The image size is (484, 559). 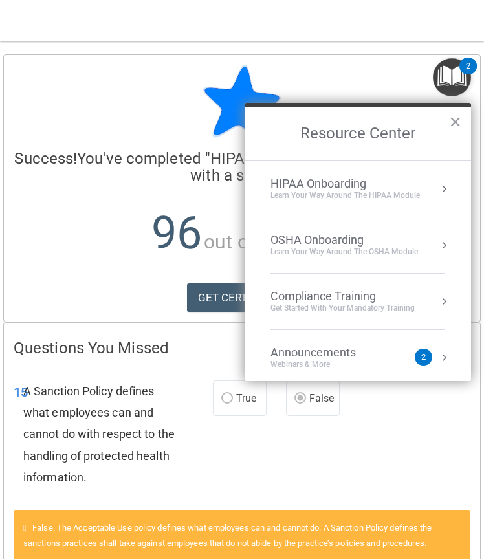 I want to click on div: Get Started with your mandatory training, so click(x=342, y=308).